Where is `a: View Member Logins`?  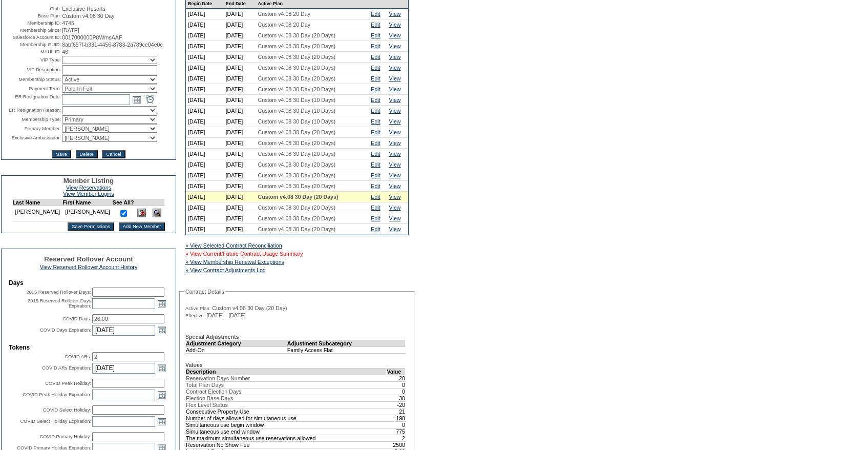
a: View Member Logins is located at coordinates (88, 194).